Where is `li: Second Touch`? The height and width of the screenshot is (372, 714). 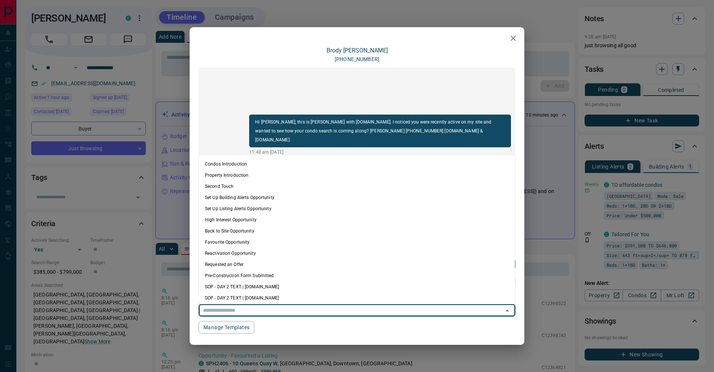 li: Second Touch is located at coordinates (357, 186).